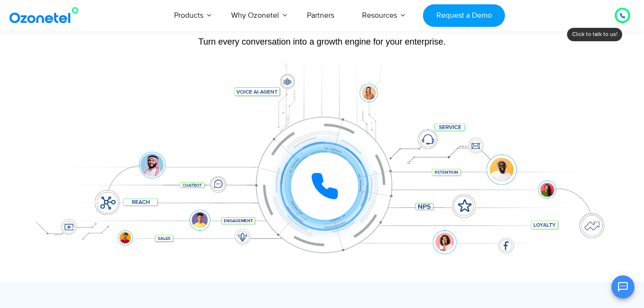 The width and height of the screenshot is (644, 308). I want to click on a: Request a Demo, so click(464, 16).